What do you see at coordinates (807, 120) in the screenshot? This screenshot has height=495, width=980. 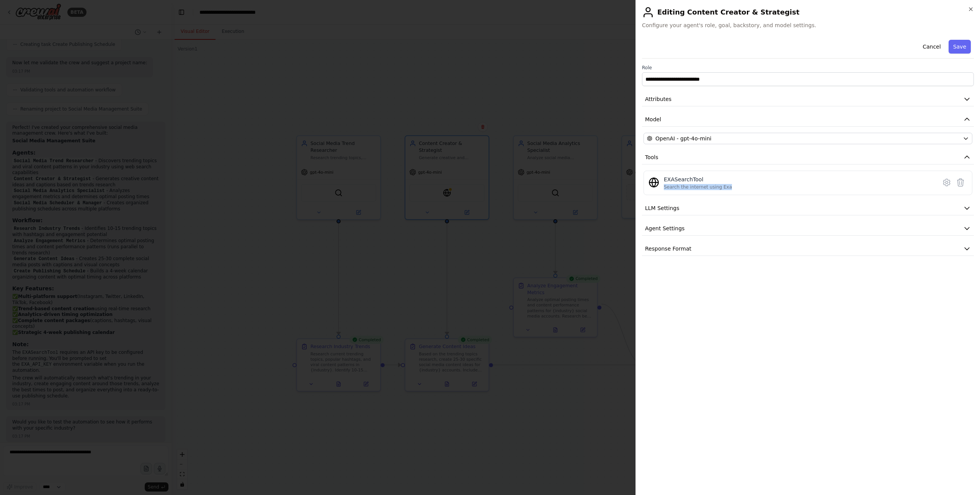 I see `button: Model` at bounding box center [807, 120].